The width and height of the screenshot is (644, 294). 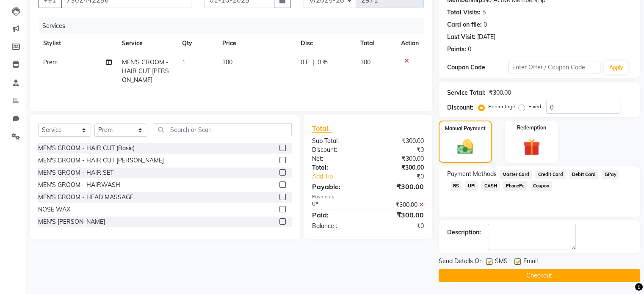 What do you see at coordinates (464, 12) in the screenshot?
I see `div: Total Visits:` at bounding box center [464, 12].